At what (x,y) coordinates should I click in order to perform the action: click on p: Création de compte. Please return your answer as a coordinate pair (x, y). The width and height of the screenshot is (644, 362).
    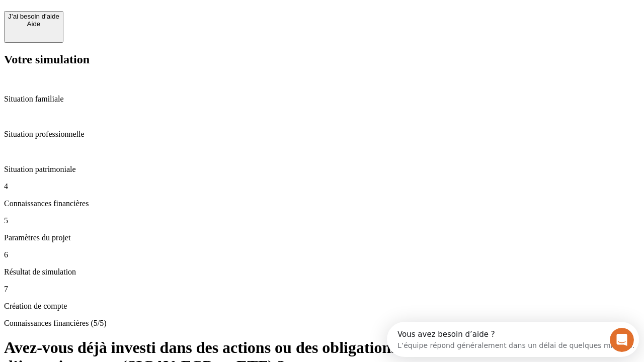
    Looking at the image, I should click on (322, 306).